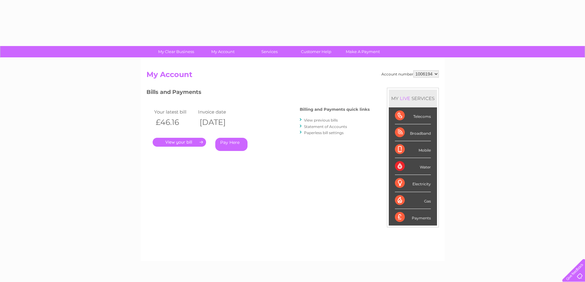 Image resolution: width=585 pixels, height=282 pixels. I want to click on div: Broadband, so click(413, 133).